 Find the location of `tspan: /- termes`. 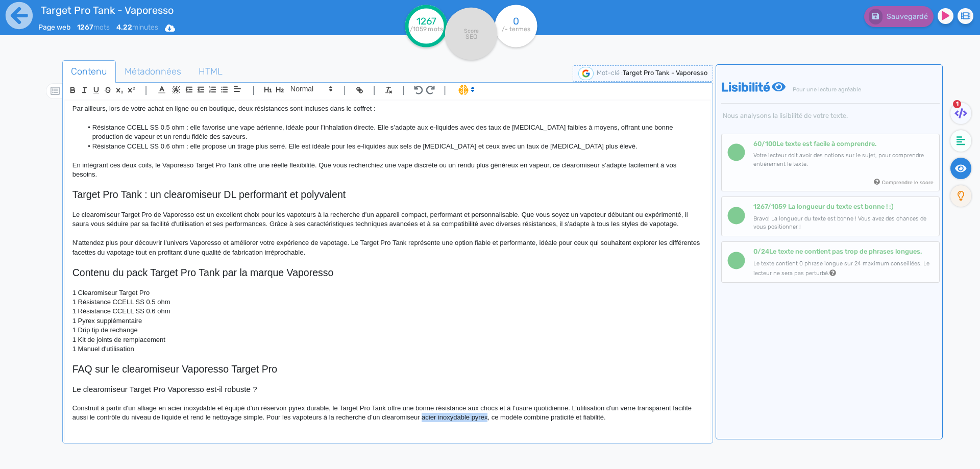

tspan: /- termes is located at coordinates (516, 29).